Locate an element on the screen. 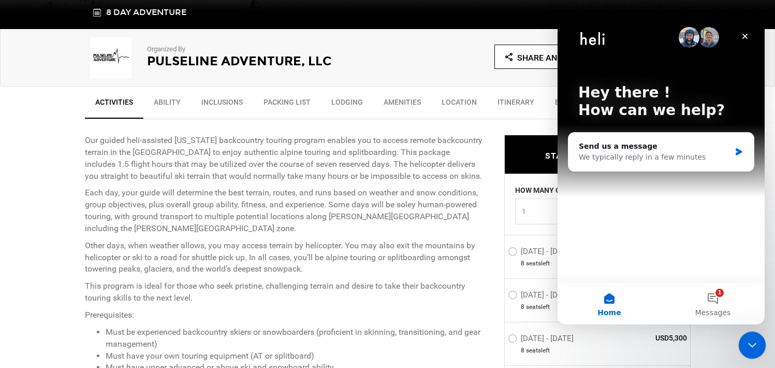 Image resolution: width=775 pixels, height=368 pixels. button: 1 is located at coordinates (597, 211).